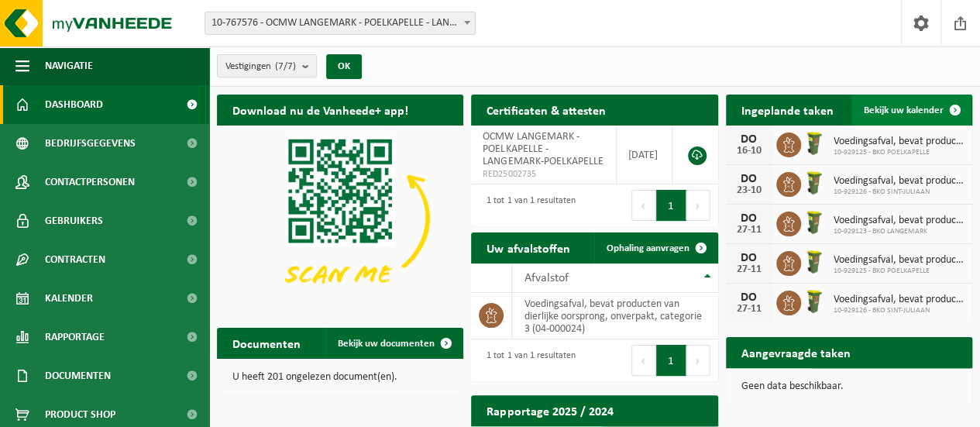  I want to click on span: Dashboard, so click(73, 105).